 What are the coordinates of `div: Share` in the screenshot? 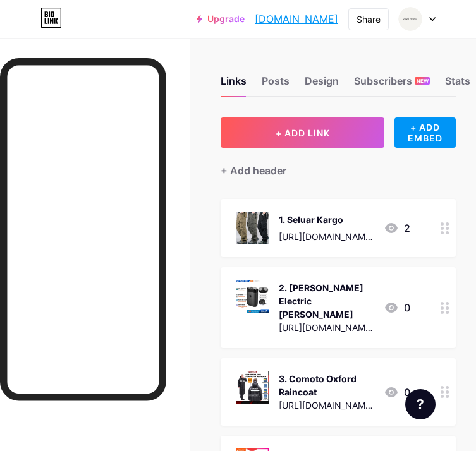 It's located at (368, 19).